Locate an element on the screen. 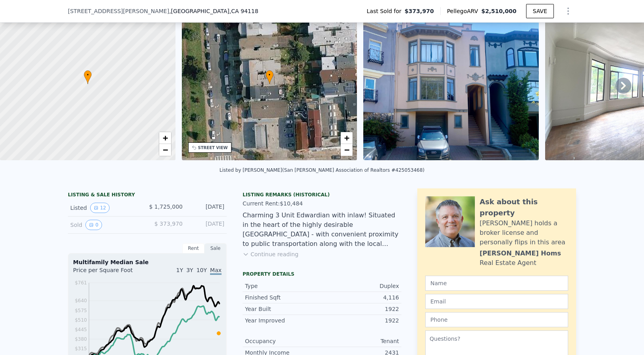  button: Show Options is located at coordinates (568, 11).